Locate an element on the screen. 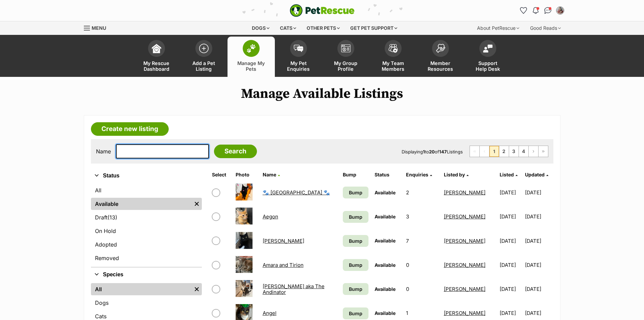  img: manage-my-pets-icon-02211641906a0b7f246fdf0571729dbe1e7629f14944591b6c1af311fb30b64b.svg is located at coordinates (251, 48).